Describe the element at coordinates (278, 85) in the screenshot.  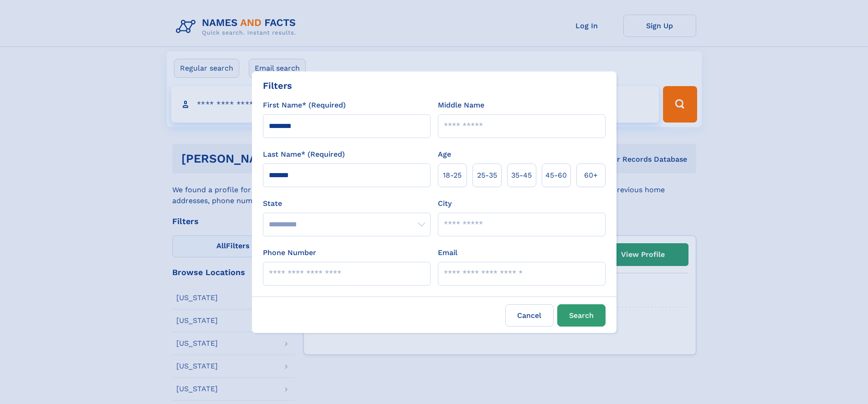
I see `div: Filters` at that location.